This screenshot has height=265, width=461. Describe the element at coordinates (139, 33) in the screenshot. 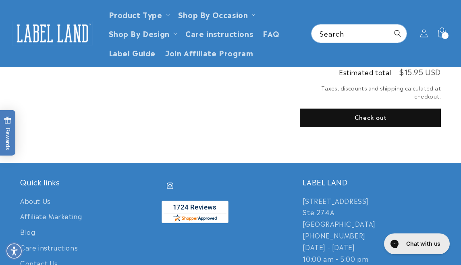

I see `a: Shop By Design` at that location.